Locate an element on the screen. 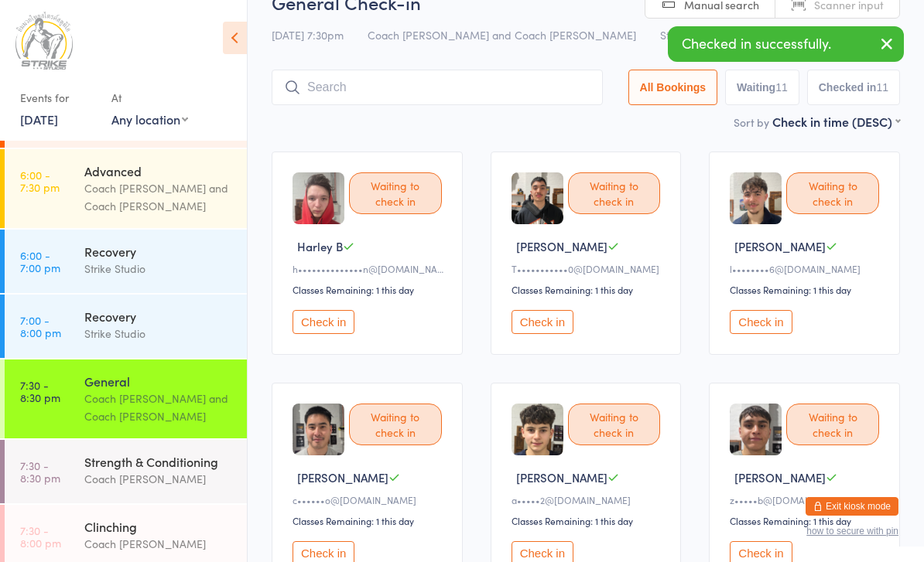 This screenshot has width=924, height=562. time: 7:30 - 8:00 pm is located at coordinates (41, 537).